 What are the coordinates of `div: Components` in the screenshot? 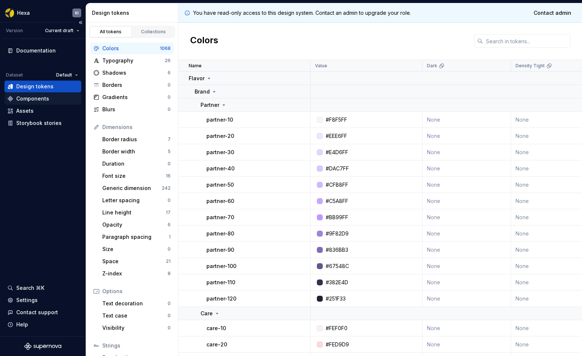 It's located at (32, 99).